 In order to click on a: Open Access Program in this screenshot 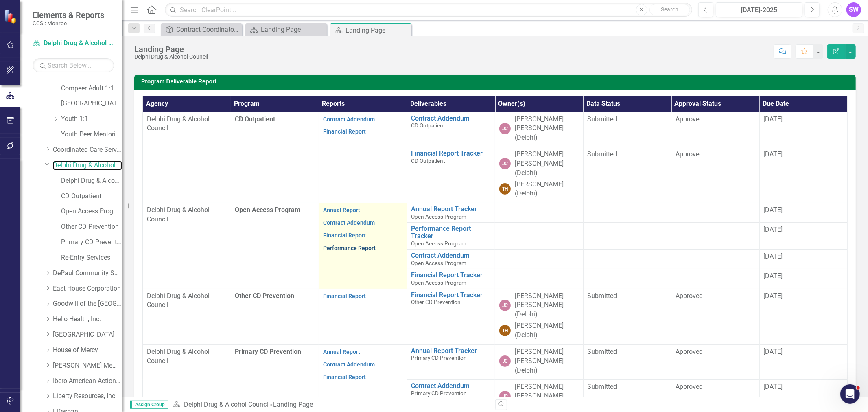, I will do `click(91, 211)`.